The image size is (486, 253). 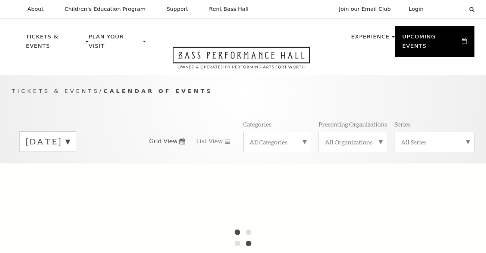 What do you see at coordinates (257, 124) in the screenshot?
I see `p: Categories` at bounding box center [257, 124].